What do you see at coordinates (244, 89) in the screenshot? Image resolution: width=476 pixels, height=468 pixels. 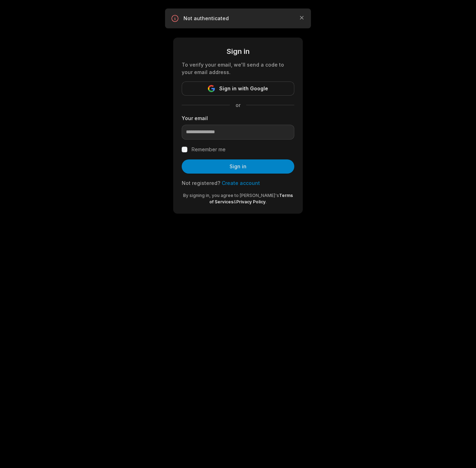 I see `span: Sign in with Google` at bounding box center [244, 89].